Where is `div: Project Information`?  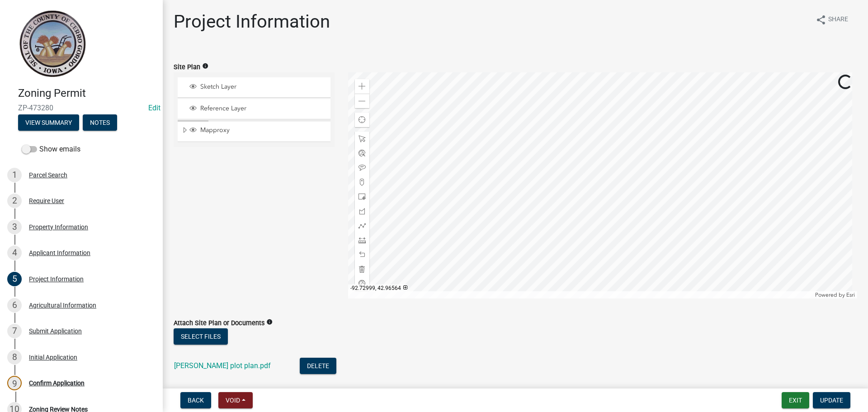 div: Project Information is located at coordinates (56, 279).